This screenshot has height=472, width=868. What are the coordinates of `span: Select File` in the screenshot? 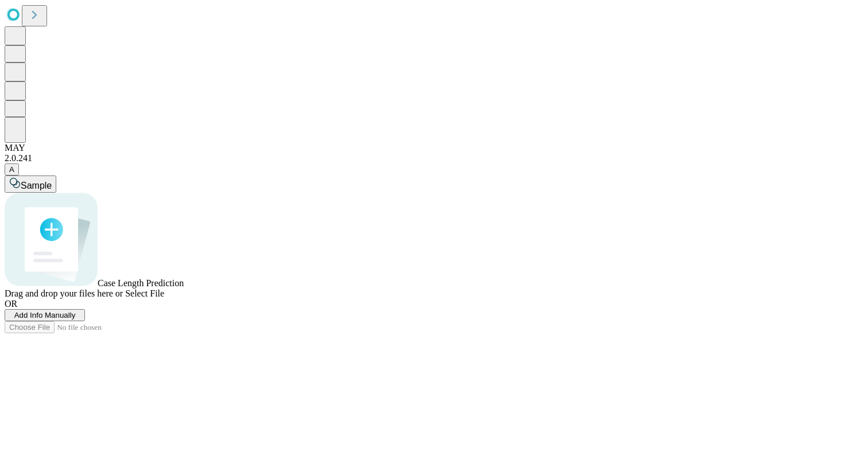 It's located at (145, 293).